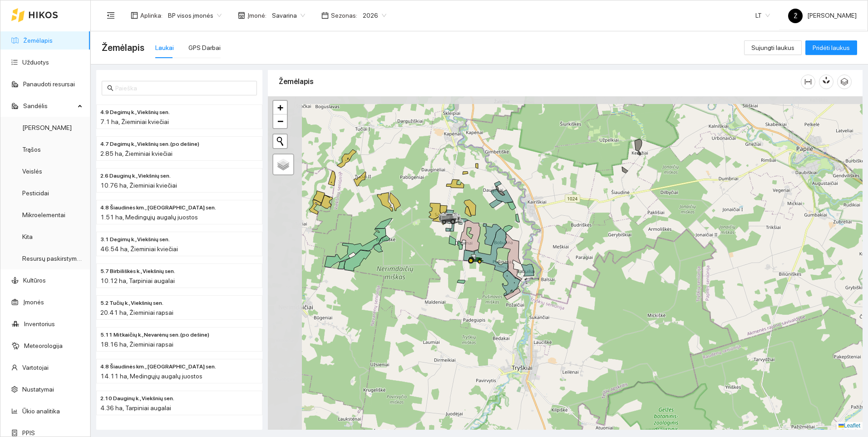  Describe the element at coordinates (136, 408) in the screenshot. I see `span: 4.36 ha, Tarpiniai augalai` at that location.